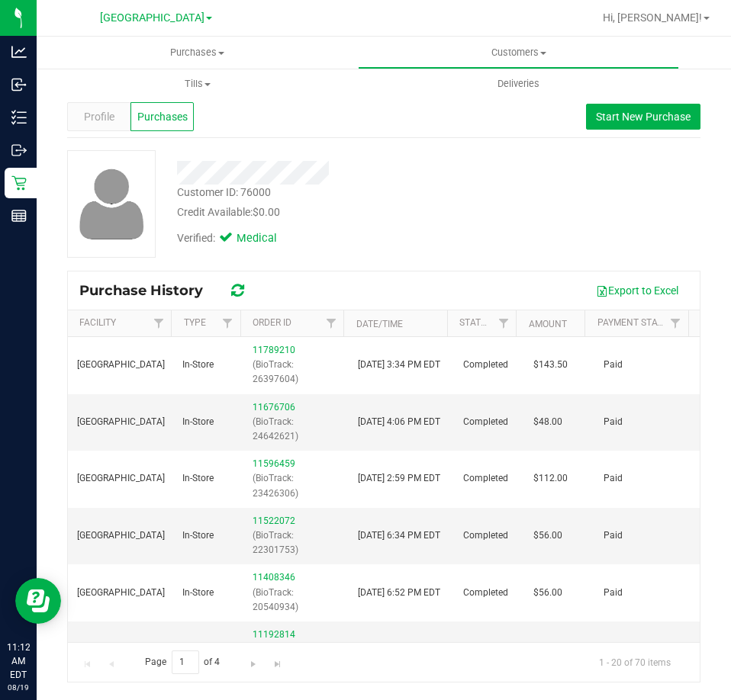  Describe the element at coordinates (224, 192) in the screenshot. I see `div: Customer ID: 76000` at that location.